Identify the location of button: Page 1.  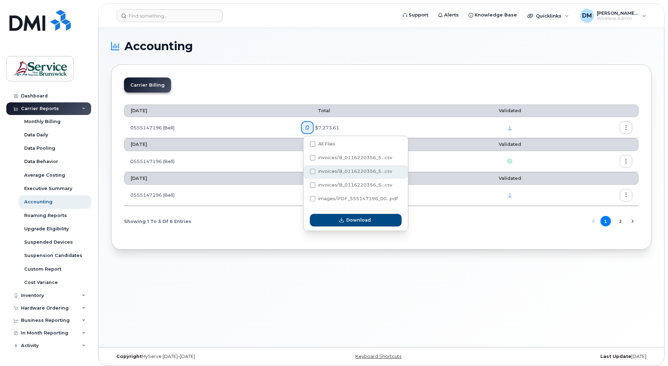
(605, 221).